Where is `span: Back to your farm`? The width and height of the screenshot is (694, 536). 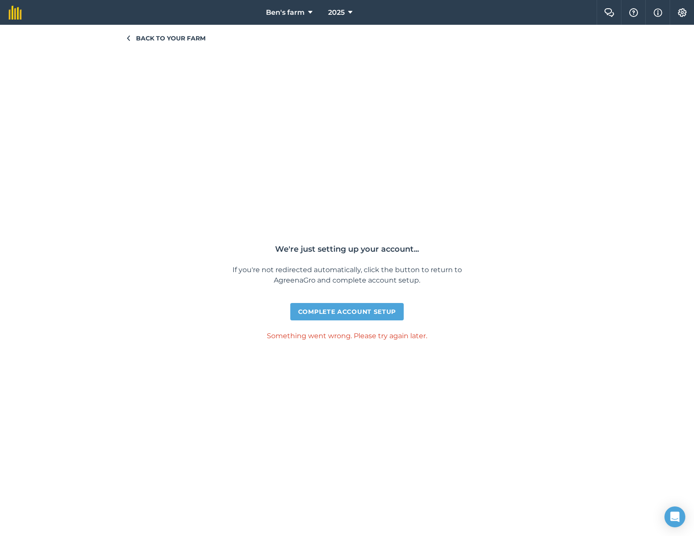
span: Back to your farm is located at coordinates (171, 38).